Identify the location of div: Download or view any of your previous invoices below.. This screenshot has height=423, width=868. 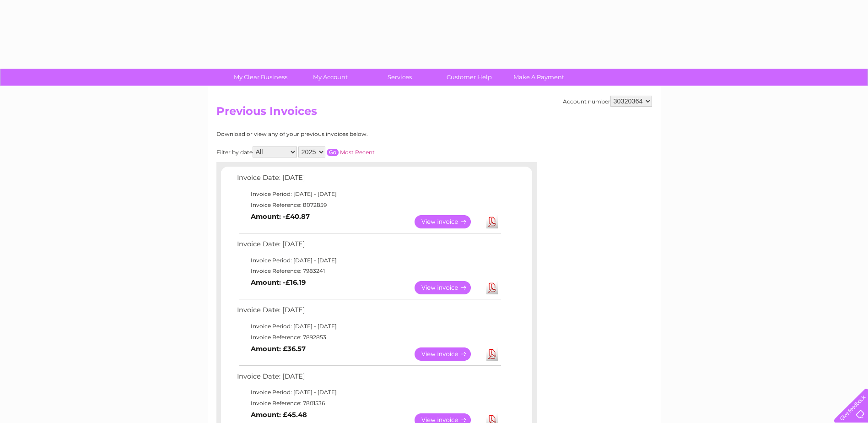
(336, 134).